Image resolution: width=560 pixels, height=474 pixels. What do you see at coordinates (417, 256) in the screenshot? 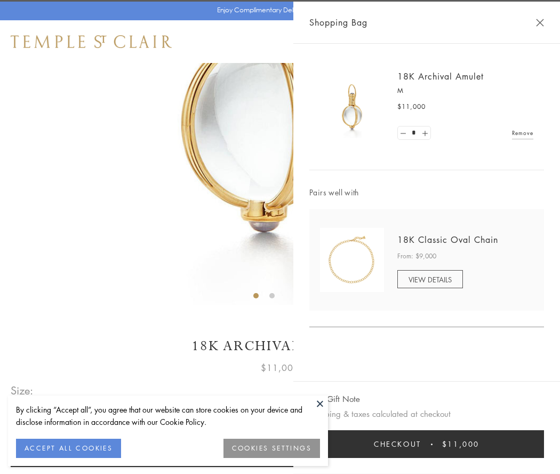
I see `span: From: $9,000` at bounding box center [417, 256].